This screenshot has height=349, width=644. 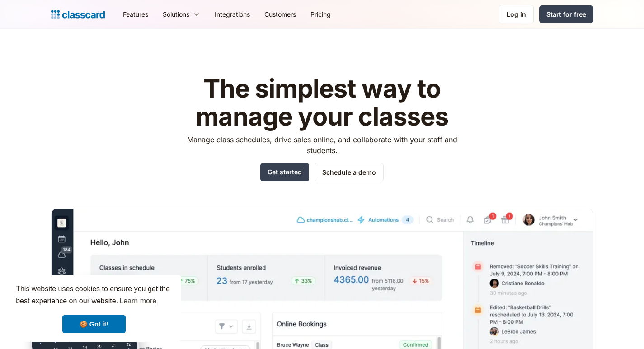 I want to click on a: Features, so click(x=135, y=14).